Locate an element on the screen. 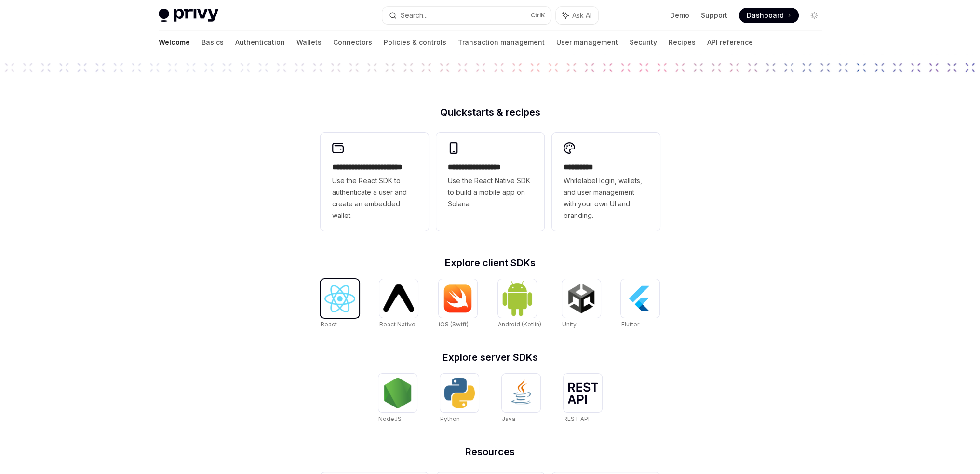 The height and width of the screenshot is (474, 980). h2: Quickstarts & recipes is located at coordinates (490, 113).